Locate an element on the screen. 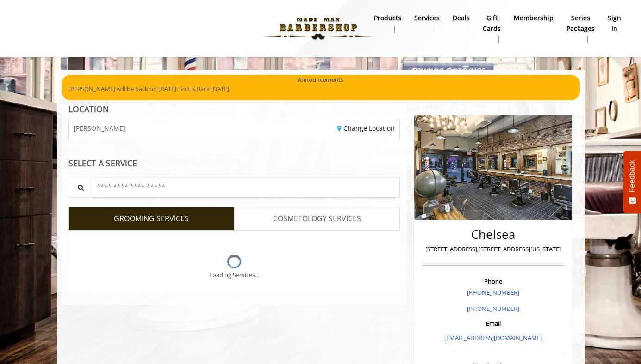  b: gift cards is located at coordinates (492, 23).